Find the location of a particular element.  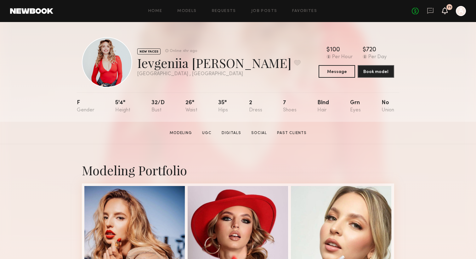

a: Requests is located at coordinates (224, 11).